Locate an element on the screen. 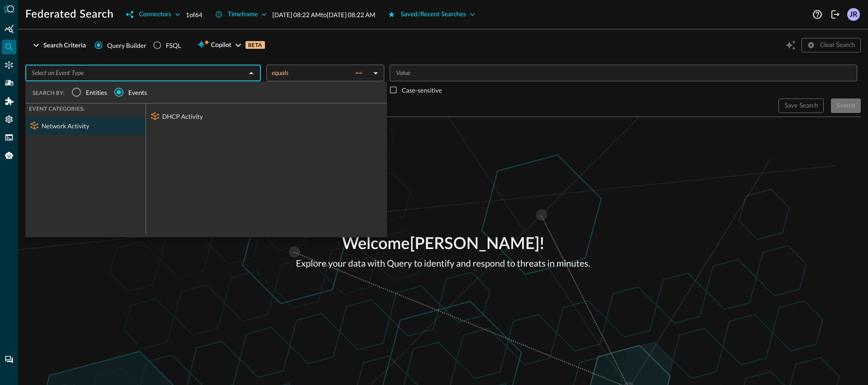  button: Search Criteria is located at coordinates (59, 45).